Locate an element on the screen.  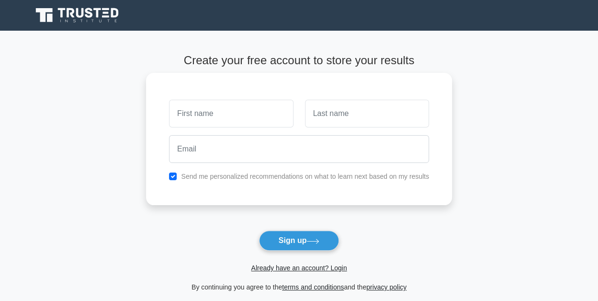
h4: Create your free account to store your results is located at coordinates (299, 60).